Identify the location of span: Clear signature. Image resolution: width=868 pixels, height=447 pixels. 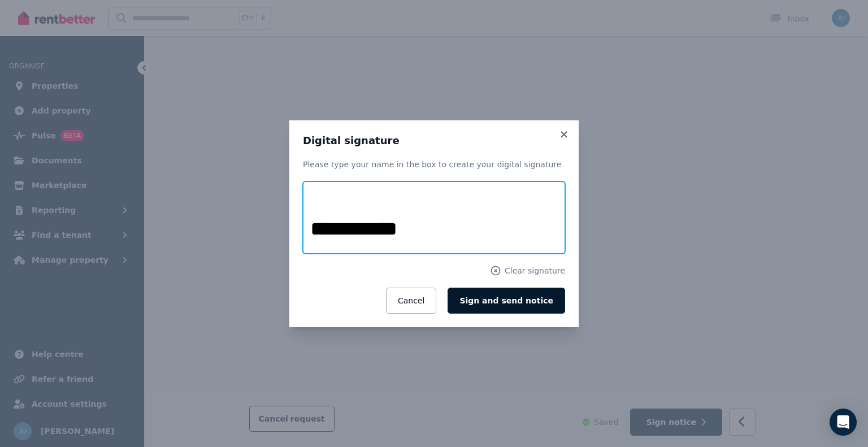
(534, 271).